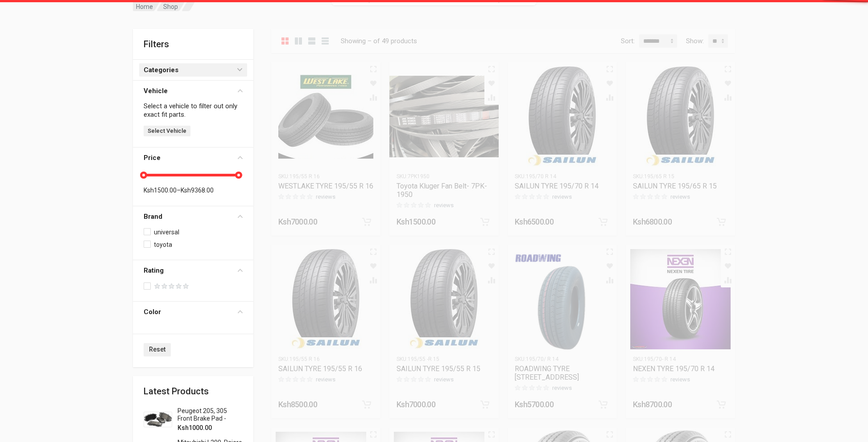 The image size is (868, 442). Describe the element at coordinates (197, 190) in the screenshot. I see `span: Ksh 9368.00` at that location.